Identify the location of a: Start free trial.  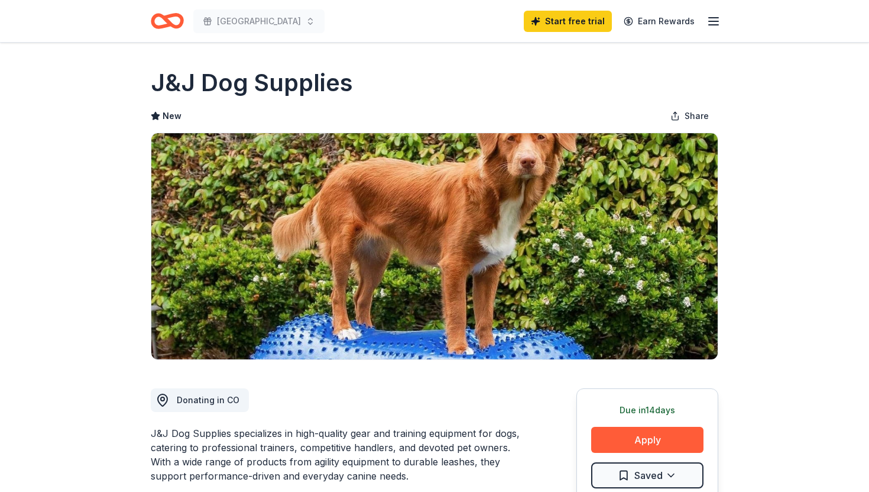
(568, 21).